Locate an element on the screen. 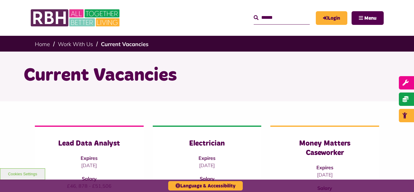 Image resolution: width=414 pixels, height=192 pixels. a: MyRBH is located at coordinates (332, 18).